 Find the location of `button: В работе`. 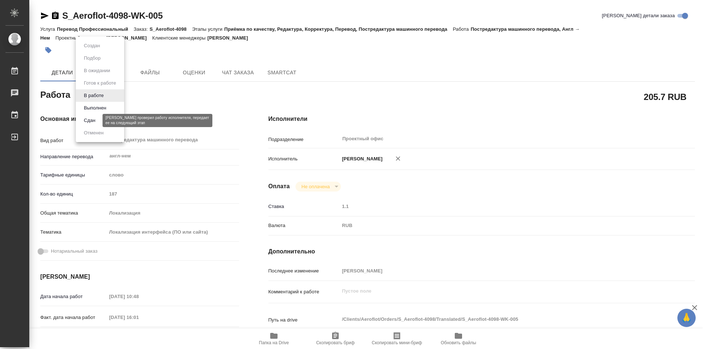

button: В работе is located at coordinates (94, 96).